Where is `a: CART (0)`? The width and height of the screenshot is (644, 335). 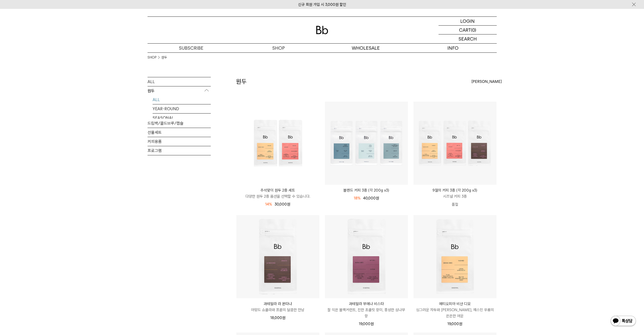 a: CART (0) is located at coordinates (467, 30).